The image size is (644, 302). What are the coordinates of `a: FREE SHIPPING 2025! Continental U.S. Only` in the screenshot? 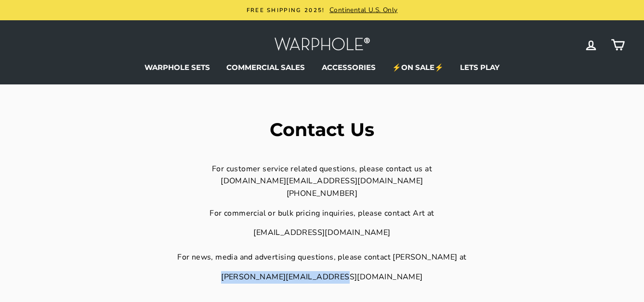 It's located at (322, 10).